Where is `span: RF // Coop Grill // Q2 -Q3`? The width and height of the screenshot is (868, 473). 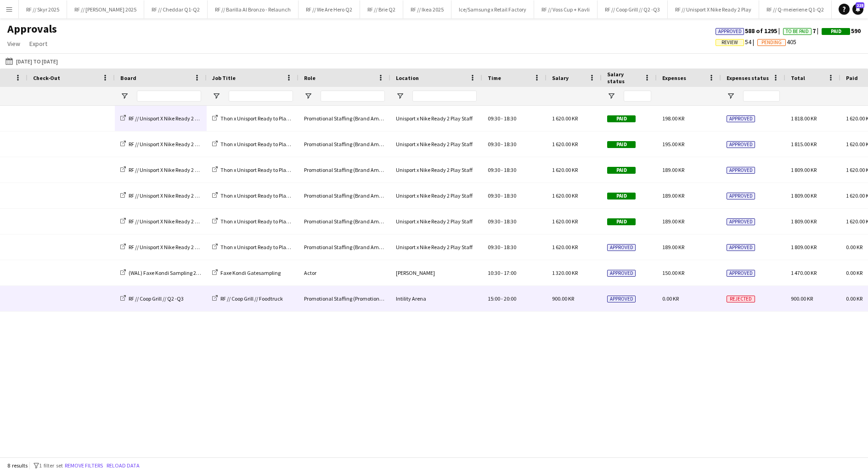
span: RF // Coop Grill // Q2 -Q3 is located at coordinates (156, 298).